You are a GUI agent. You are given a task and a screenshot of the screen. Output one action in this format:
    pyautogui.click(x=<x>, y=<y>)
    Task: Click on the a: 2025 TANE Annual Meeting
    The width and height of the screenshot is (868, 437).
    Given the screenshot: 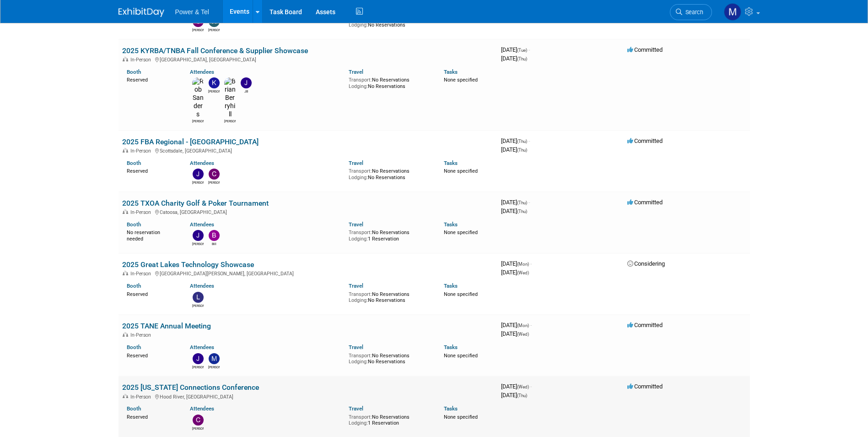 What is the action you would take?
    pyautogui.click(x=166, y=326)
    